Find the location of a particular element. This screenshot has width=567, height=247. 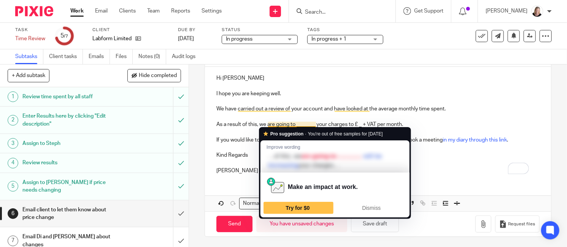

button: Hide completed is located at coordinates (154, 76).